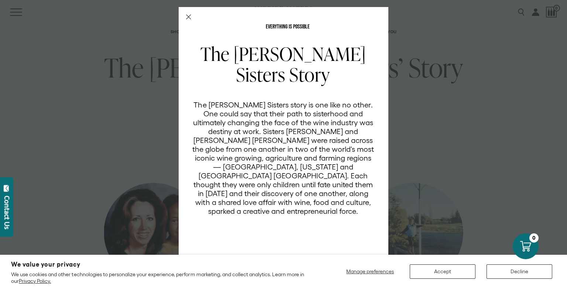  What do you see at coordinates (163, 278) in the screenshot?
I see `p: We use cookies and other technologies to personalize your experience, perform marketing, and coll...` at bounding box center [163, 278].